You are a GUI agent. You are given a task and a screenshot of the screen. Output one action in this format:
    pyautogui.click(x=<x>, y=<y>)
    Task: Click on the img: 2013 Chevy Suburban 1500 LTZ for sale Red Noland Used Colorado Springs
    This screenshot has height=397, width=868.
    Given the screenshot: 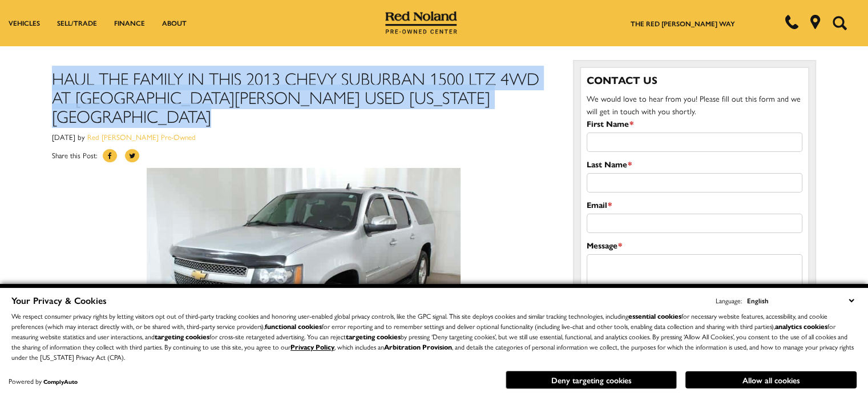 What is the action you would take?
    pyautogui.click(x=304, y=272)
    